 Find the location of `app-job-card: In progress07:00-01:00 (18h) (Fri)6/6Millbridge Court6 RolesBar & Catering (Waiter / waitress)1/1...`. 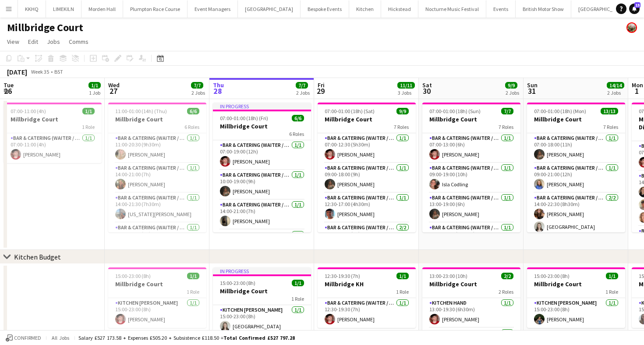

app-job-card: In progress07:00-01:00 (18h) (Fri)6/6Millbridge Court6 RolesBar & Catering (Waiter / waitress)1/1... is located at coordinates (262, 167).